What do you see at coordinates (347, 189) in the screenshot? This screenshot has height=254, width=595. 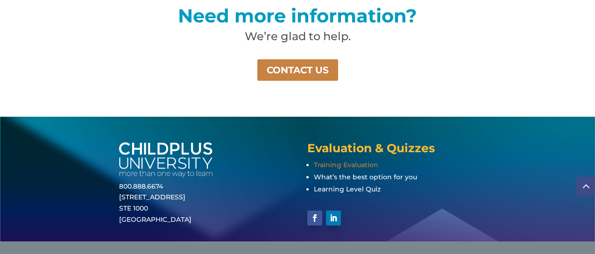 I see `span: Learning Level Quiz` at bounding box center [347, 189].